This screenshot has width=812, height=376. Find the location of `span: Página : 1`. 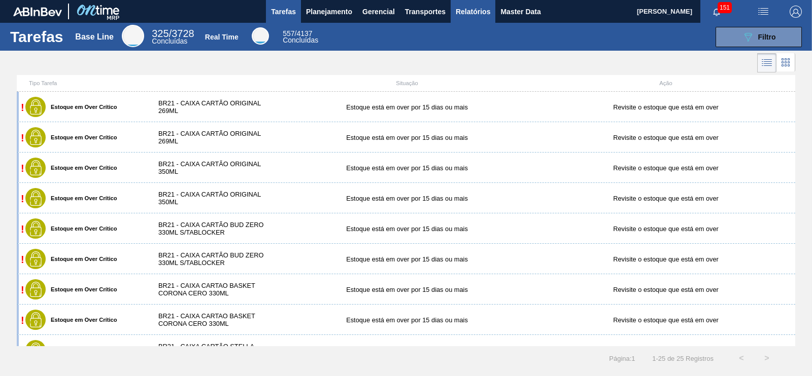

span: Página : 1 is located at coordinates (622, 359).